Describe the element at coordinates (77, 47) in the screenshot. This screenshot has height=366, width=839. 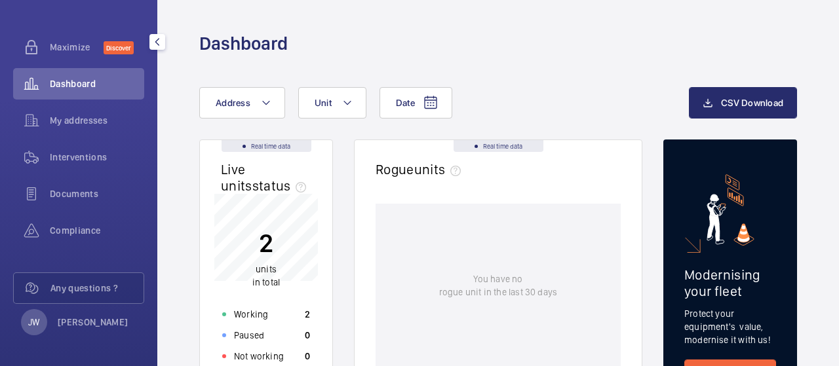
I see `span: Maximize` at that location.